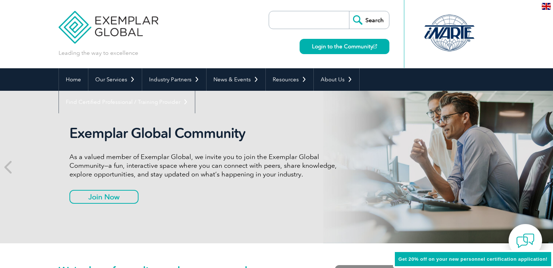  I want to click on p: As a valued member of Exemplar Global, we invite you to join the Exemplar Global Community—a fun,..., so click(206, 166).